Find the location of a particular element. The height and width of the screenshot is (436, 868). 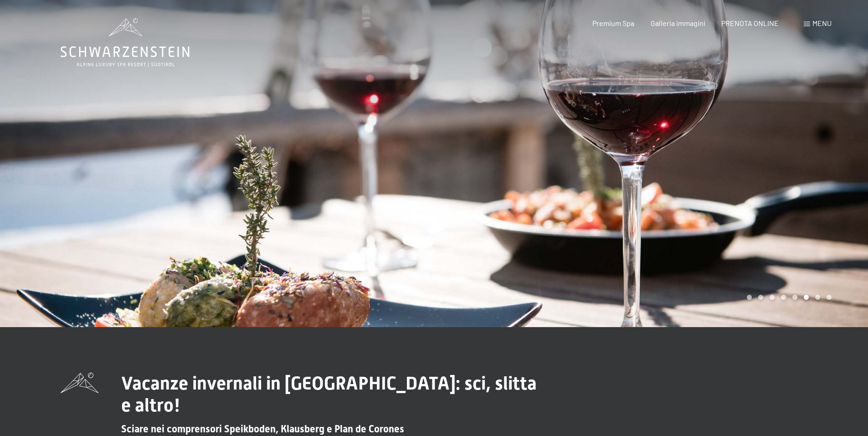

span: Sciare nei comprensori Speikboden, Klausberg e Plan de Corones is located at coordinates (262, 429).